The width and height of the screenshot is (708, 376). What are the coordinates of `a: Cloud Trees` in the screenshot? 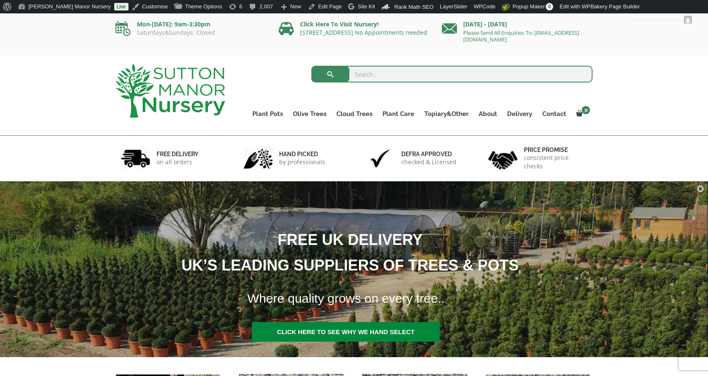 It's located at (354, 114).